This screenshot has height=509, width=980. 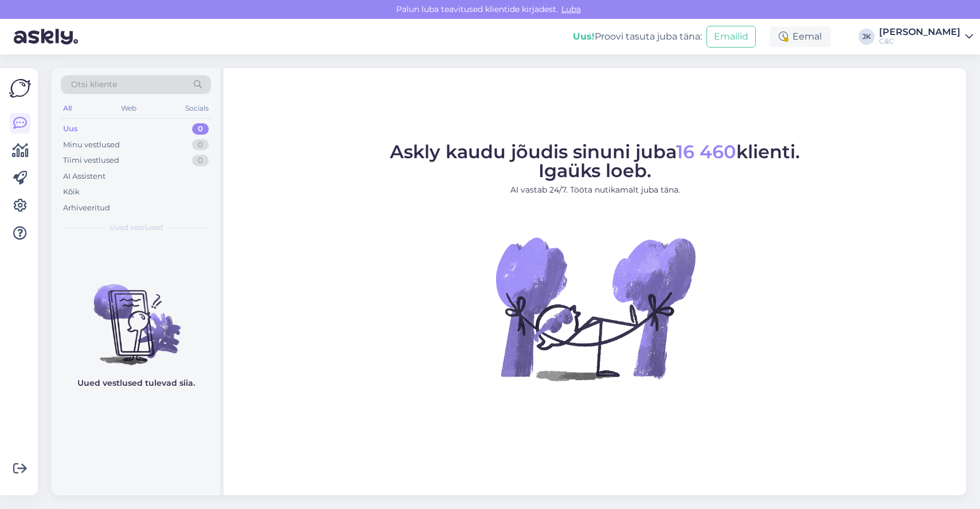 I want to click on span: Askly kaudu jõudis sinuni juba klienti. Igaüks loeb., so click(x=594, y=161).